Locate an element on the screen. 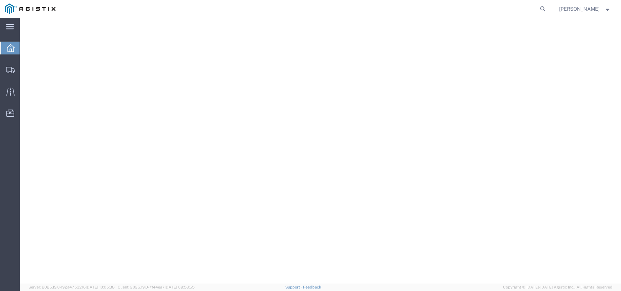 Image resolution: width=621 pixels, height=291 pixels. a: Support is located at coordinates (294, 287).